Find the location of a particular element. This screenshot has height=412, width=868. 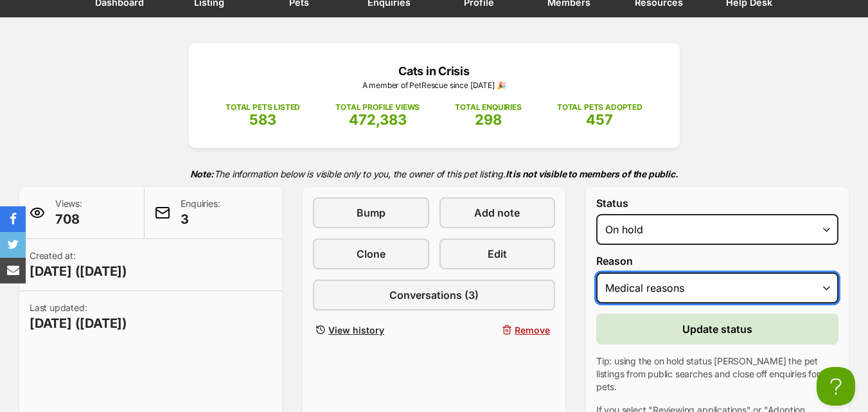

strong: Note: is located at coordinates (202, 173).